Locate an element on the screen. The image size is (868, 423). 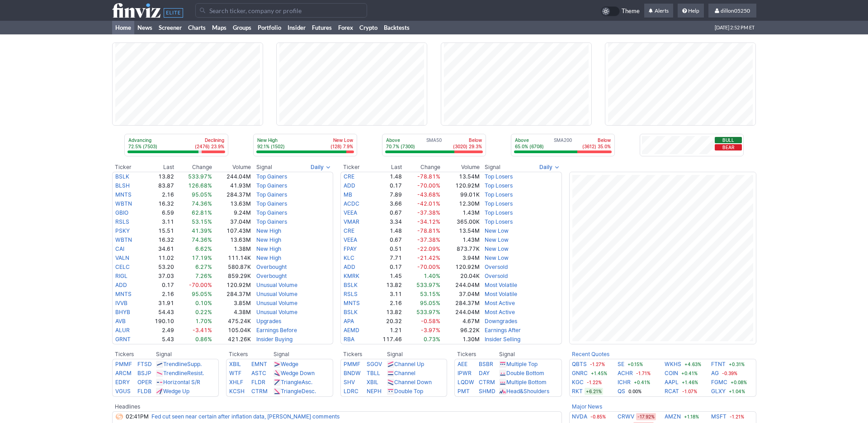
p: Advancing is located at coordinates (143, 140).